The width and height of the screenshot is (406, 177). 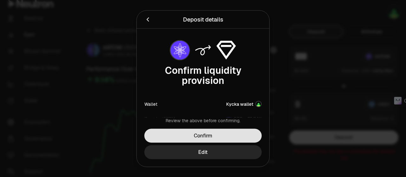 What do you see at coordinates (259, 104) in the screenshot?
I see `img: Account Image` at bounding box center [259, 104].